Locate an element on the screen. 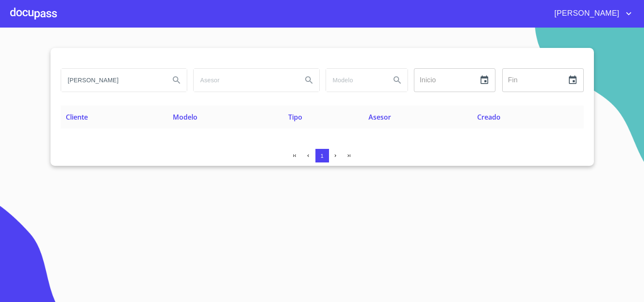 The image size is (644, 302). span: Cliente is located at coordinates (77, 117).